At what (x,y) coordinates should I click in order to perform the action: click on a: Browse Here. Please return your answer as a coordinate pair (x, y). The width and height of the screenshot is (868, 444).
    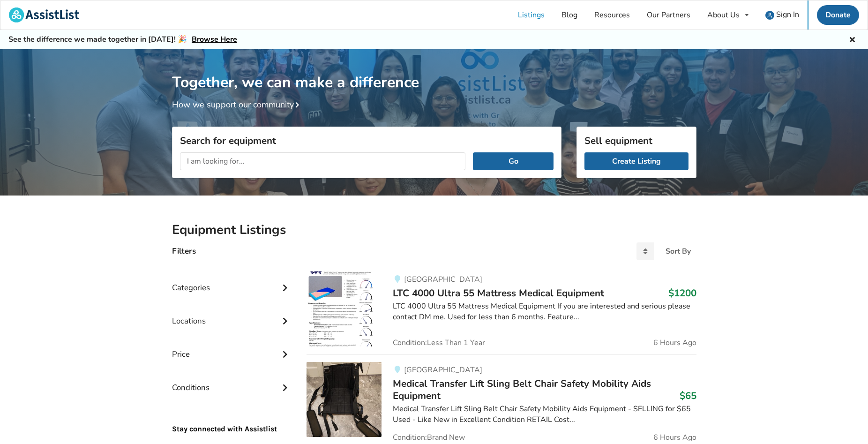
    Looking at the image, I should click on (215, 39).